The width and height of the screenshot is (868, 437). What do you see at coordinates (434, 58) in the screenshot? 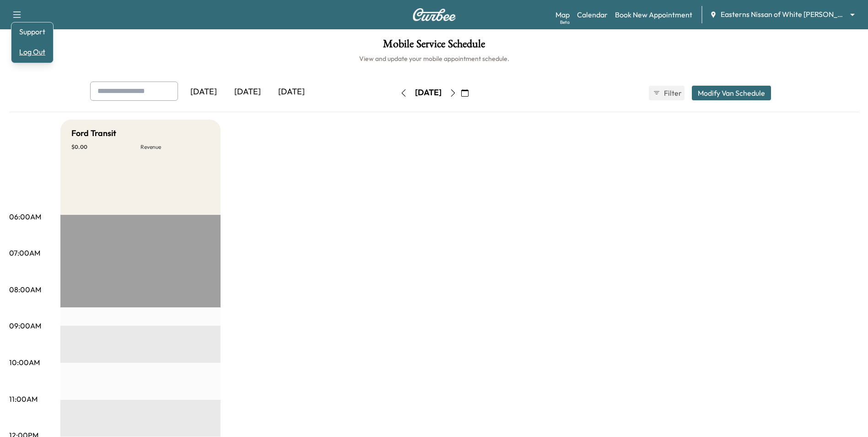
I see `h6: View and update your mobile appointment schedule.` at bounding box center [434, 58].